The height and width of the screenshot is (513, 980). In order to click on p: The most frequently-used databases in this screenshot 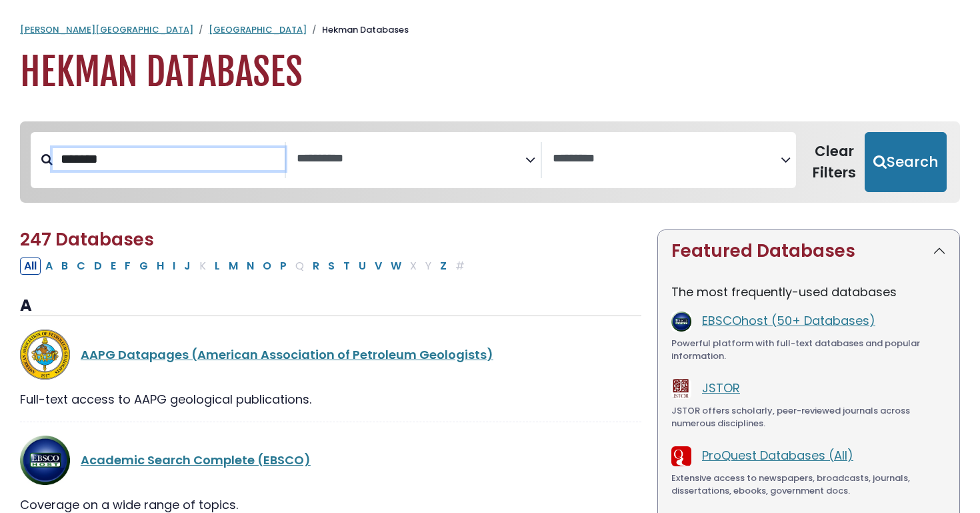, I will do `click(809, 291)`.